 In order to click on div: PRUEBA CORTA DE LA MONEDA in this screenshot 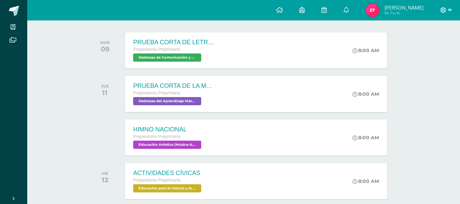, I will do `click(174, 86)`.